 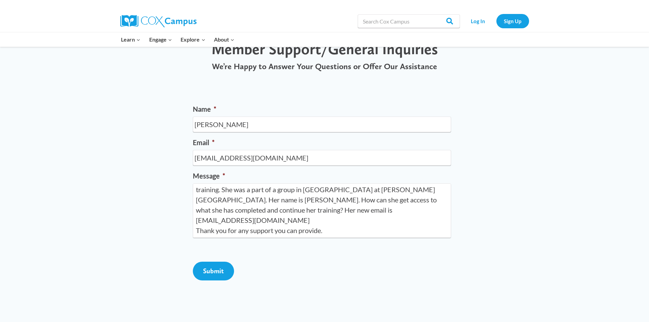 What do you see at coordinates (409, 21) in the screenshot?
I see `input: Search Cox Campus` at bounding box center [409, 21].